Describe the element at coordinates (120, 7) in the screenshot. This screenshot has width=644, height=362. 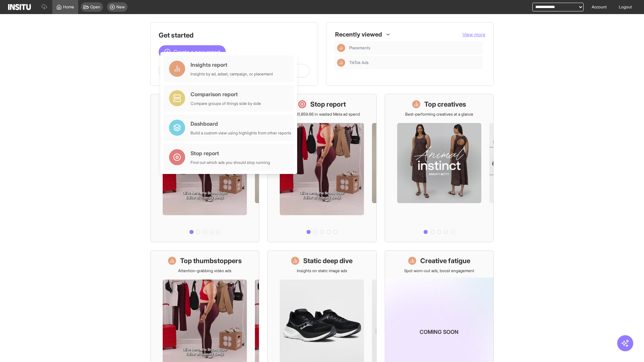
I see `span: New` at that location.